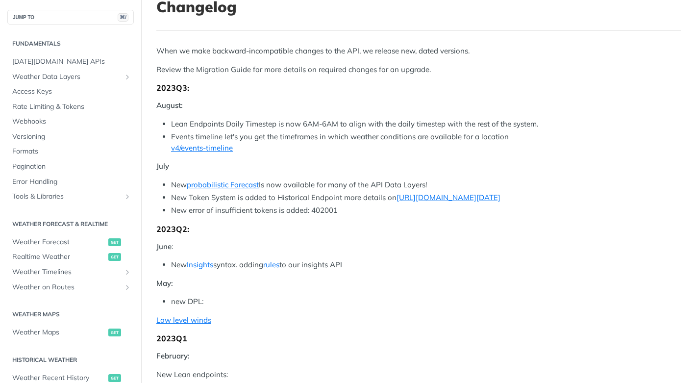 The image size is (696, 383). Describe the element at coordinates (71, 332) in the screenshot. I see `a: Weather Mapsget` at that location.